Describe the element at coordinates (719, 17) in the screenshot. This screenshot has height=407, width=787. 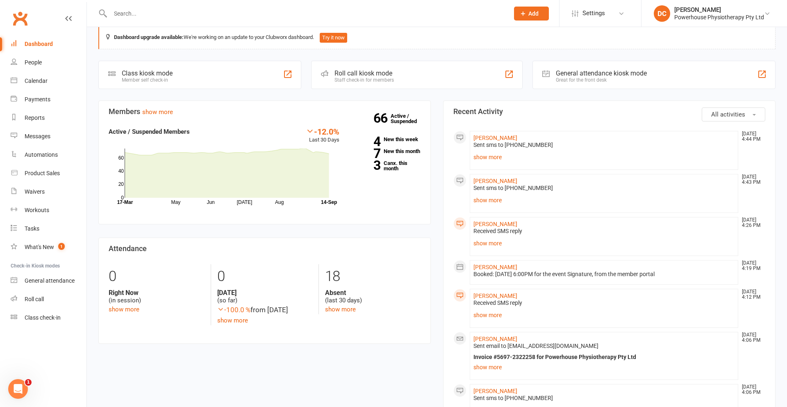
I see `div: Powerhouse Physiotherapy Pty Ltd` at that location.